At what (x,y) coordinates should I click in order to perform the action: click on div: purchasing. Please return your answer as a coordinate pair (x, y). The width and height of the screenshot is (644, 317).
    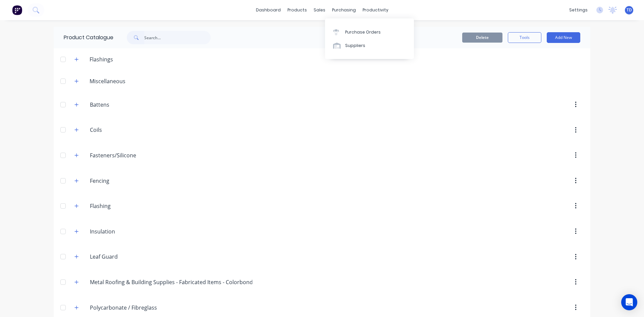
    Looking at the image, I should click on (344, 10).